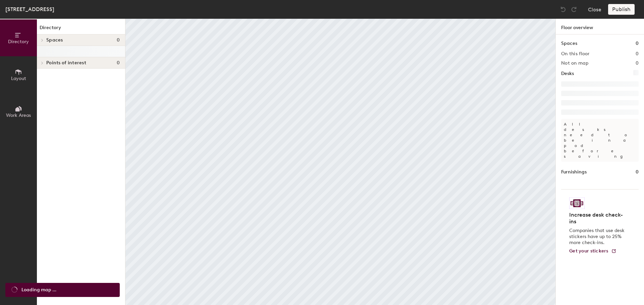 Image resolution: width=644 pixels, height=305 pixels. What do you see at coordinates (598, 237) in the screenshot?
I see `p: Companies that use desk stickers have up to 25% more check-ins.` at bounding box center [598, 237].